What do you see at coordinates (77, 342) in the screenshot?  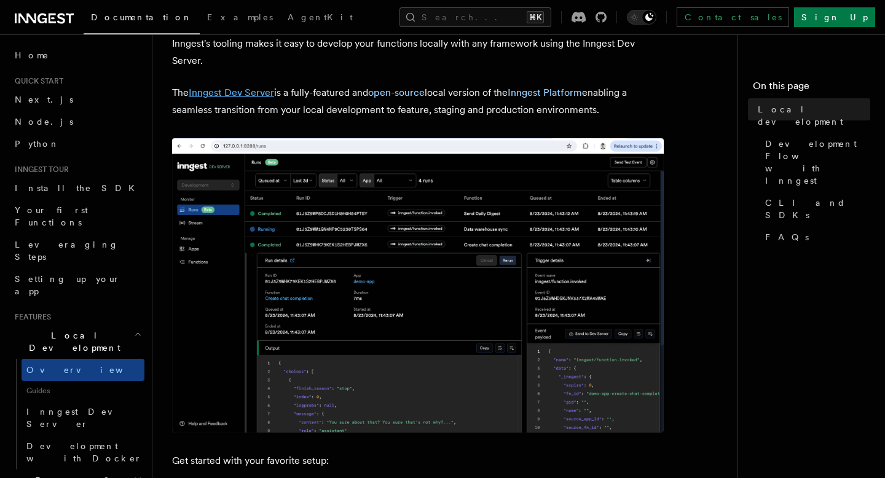 I see `button: Local Development` at bounding box center [77, 342].